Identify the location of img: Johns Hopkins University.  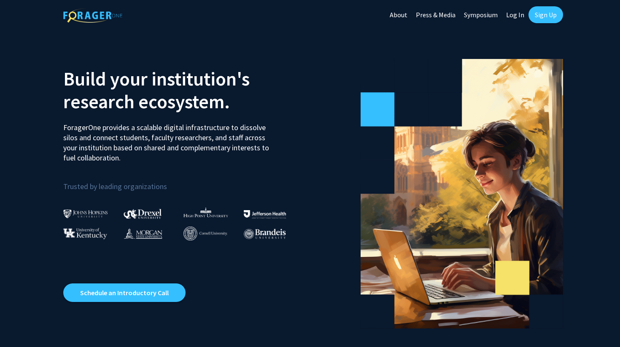
(86, 214).